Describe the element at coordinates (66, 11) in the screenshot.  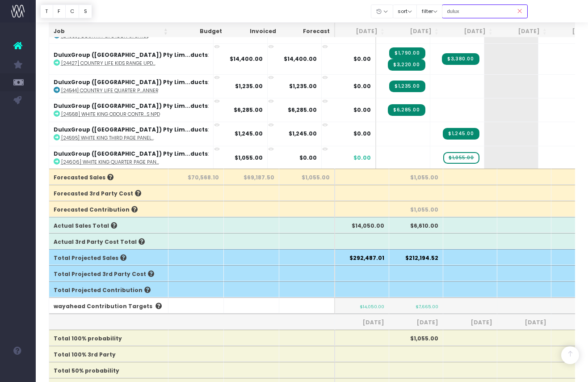
I see `div: Vertical button group` at that location.